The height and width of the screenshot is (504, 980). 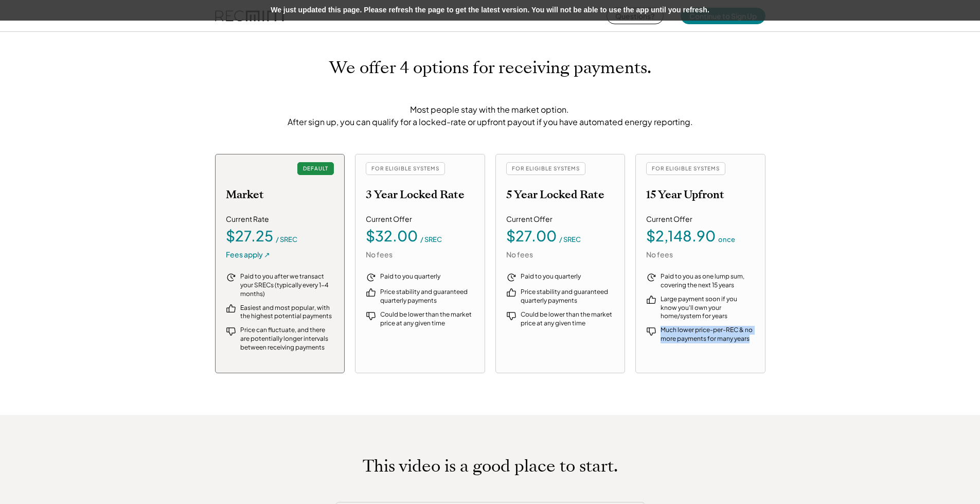 What do you see at coordinates (681, 236) in the screenshot?
I see `div: $2,148.90` at bounding box center [681, 236].